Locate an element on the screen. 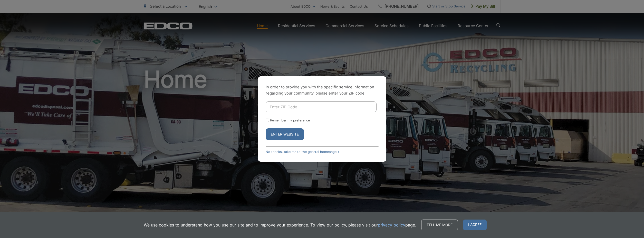 The width and height of the screenshot is (644, 238). a: Tell me more is located at coordinates (440, 225).